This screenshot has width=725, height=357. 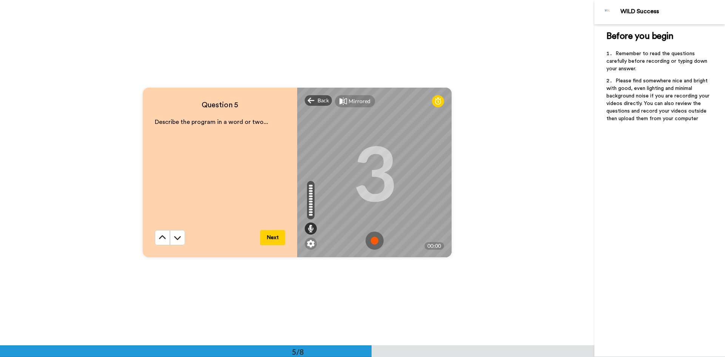 What do you see at coordinates (273, 237) in the screenshot?
I see `button: Next` at bounding box center [273, 237].